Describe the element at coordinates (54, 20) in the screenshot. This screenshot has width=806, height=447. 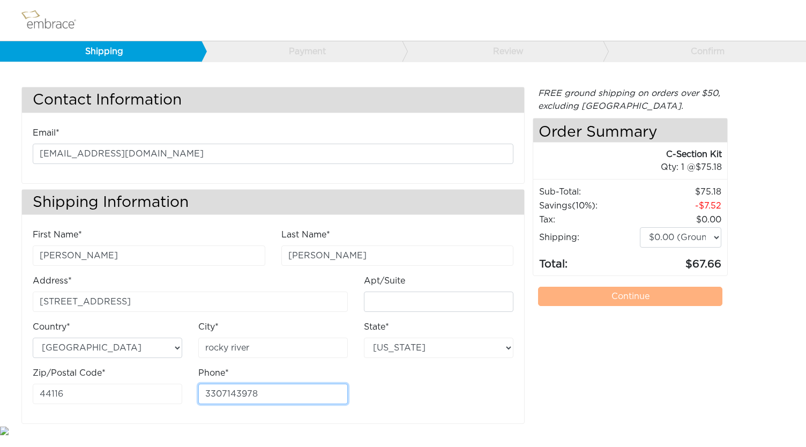
I see `img: logo.png` at that location.